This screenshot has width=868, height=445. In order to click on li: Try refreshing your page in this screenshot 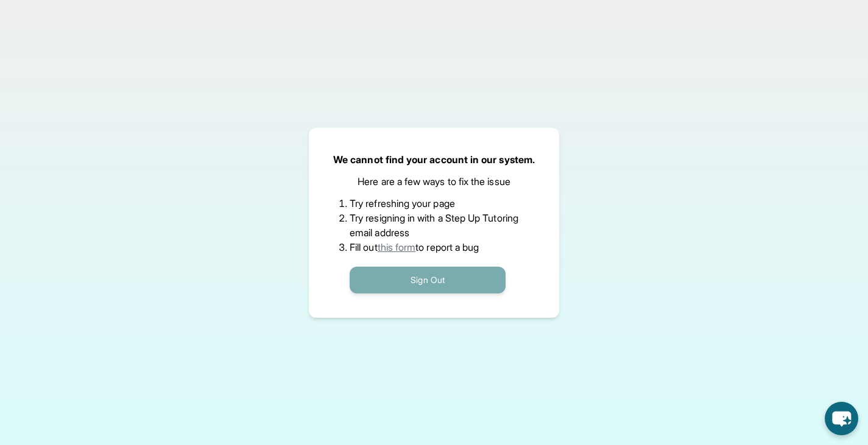, I will do `click(433, 203)`.